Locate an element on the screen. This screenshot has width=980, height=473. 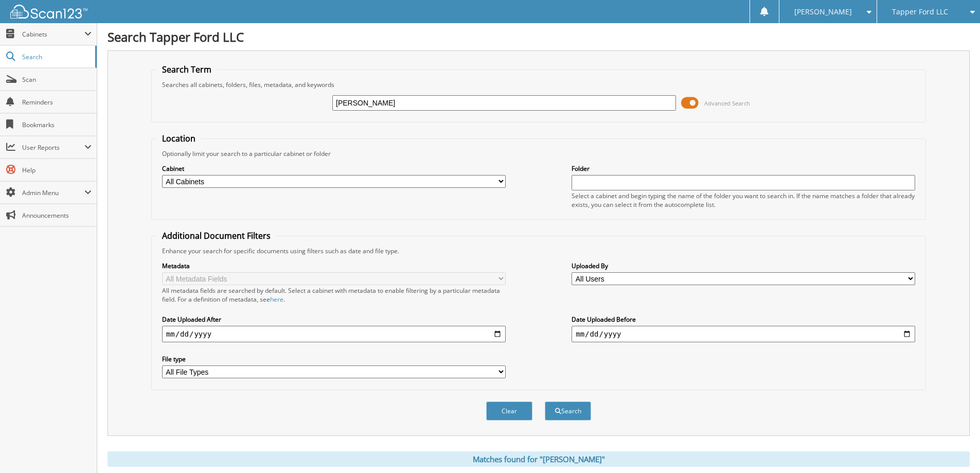
span: Help is located at coordinates (57, 169).